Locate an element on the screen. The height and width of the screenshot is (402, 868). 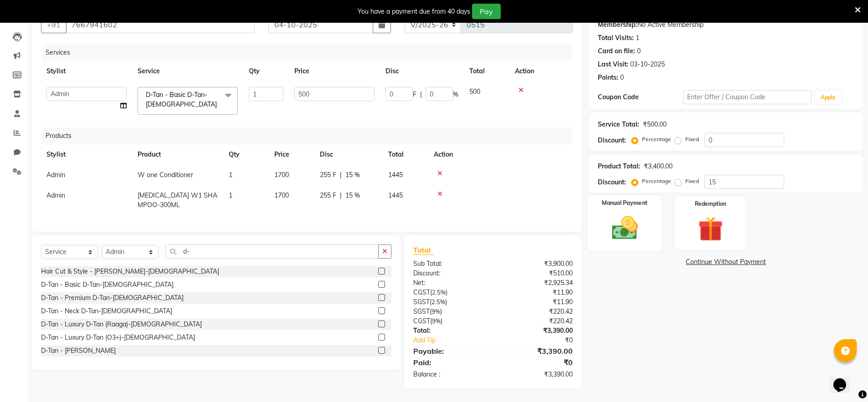
input: Enter Offer / Coupon Code is located at coordinates (747, 97).